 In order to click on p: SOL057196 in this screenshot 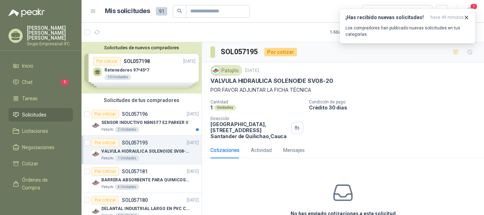, I will do `click(135, 114)`.